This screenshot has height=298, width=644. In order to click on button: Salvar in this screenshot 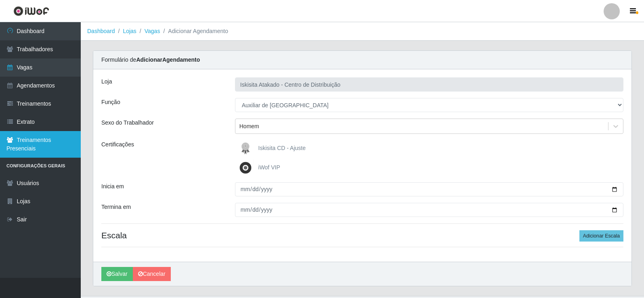, I will do `click(117, 274)`.